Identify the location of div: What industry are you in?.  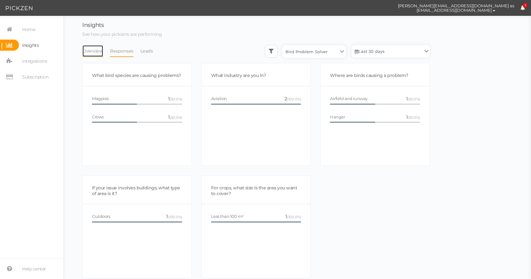
(256, 75).